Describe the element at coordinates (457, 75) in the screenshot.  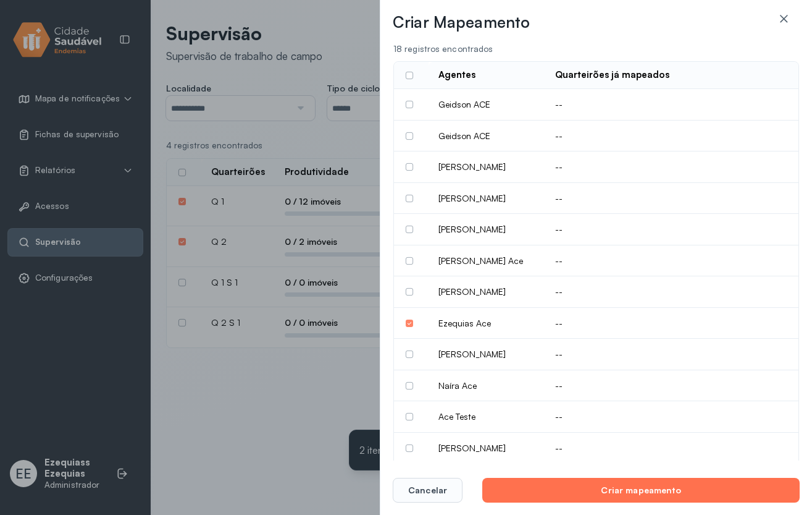
I see `div: Agentes` at that location.